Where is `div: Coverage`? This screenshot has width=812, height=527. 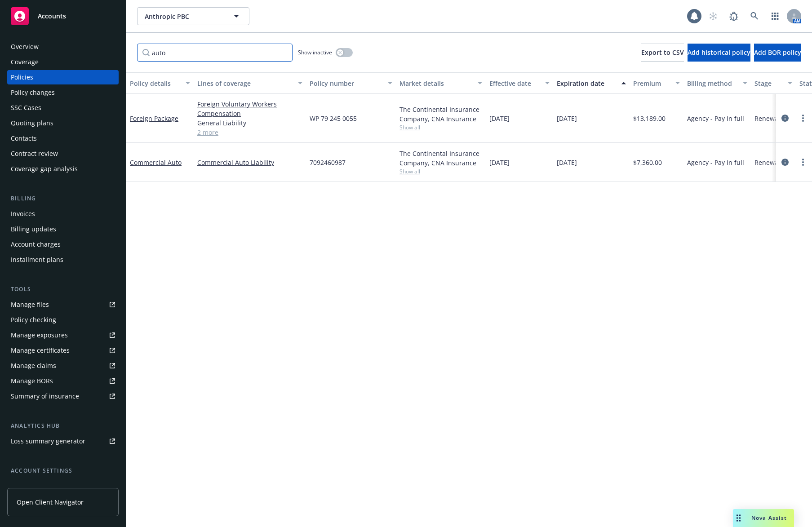 div: Coverage is located at coordinates (25, 62).